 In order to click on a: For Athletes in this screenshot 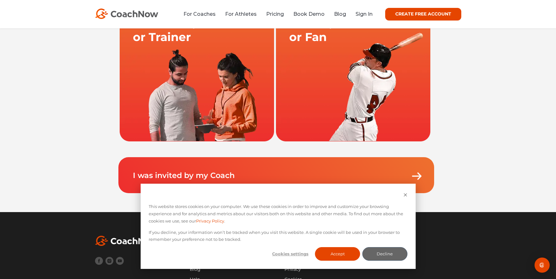, I will do `click(241, 14)`.